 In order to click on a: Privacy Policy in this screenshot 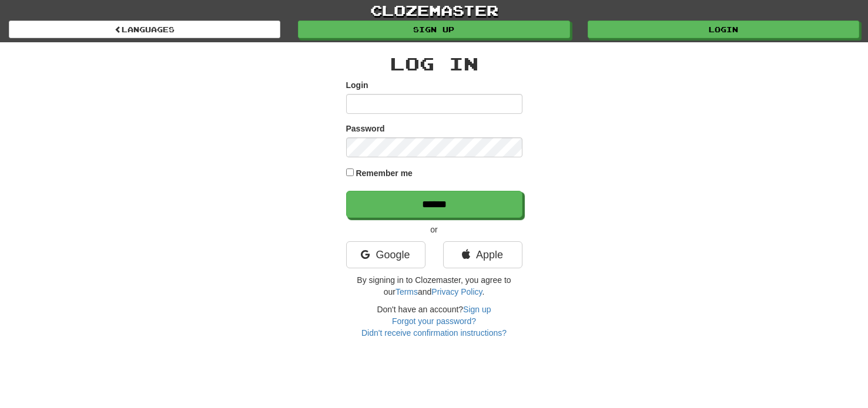, I will do `click(457, 291)`.